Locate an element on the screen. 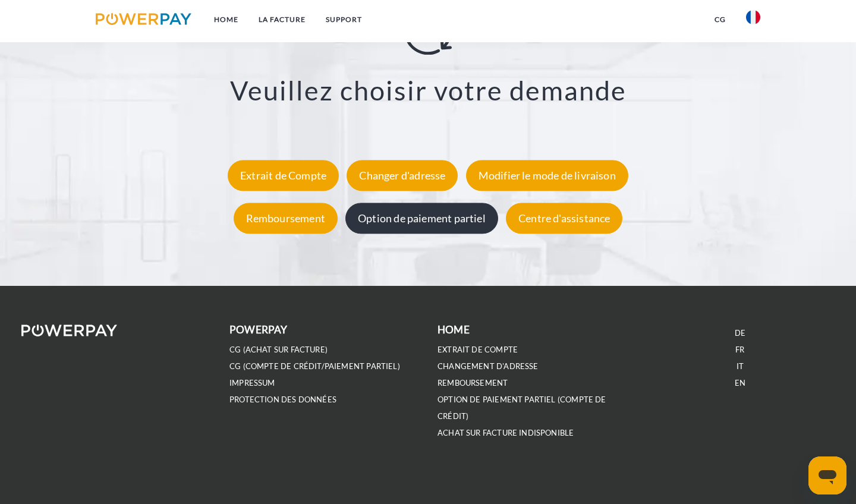 Image resolution: width=856 pixels, height=504 pixels. img: logo-powerpay-white.svg is located at coordinates (69, 330).